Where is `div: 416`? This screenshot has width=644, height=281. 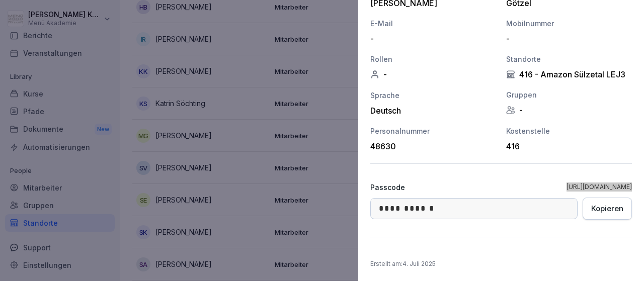
div: 416 is located at coordinates (566, 146).